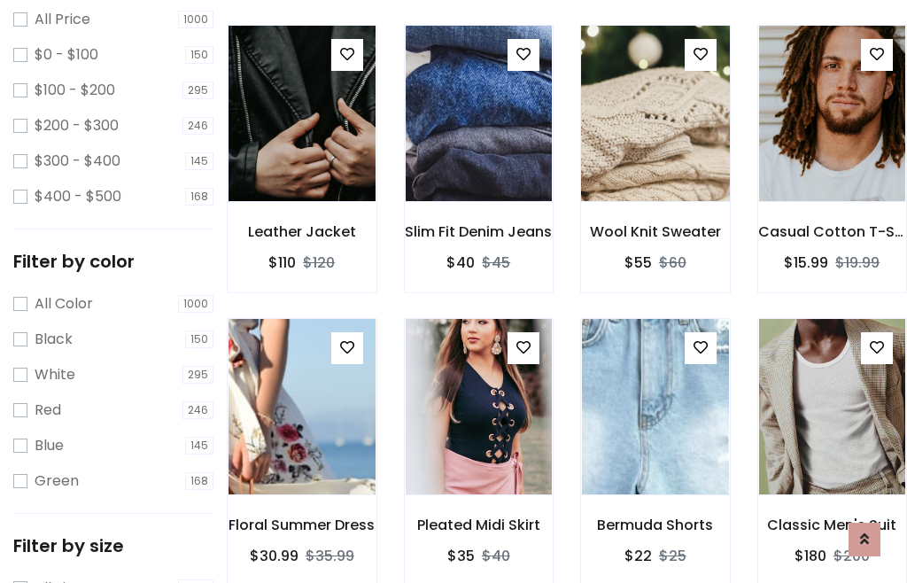  I want to click on h5: Filter by color, so click(113, 261).